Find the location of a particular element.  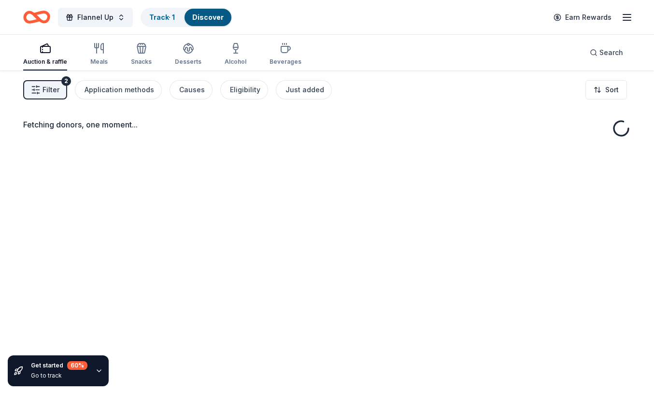

div: Beverages is located at coordinates (285, 62).